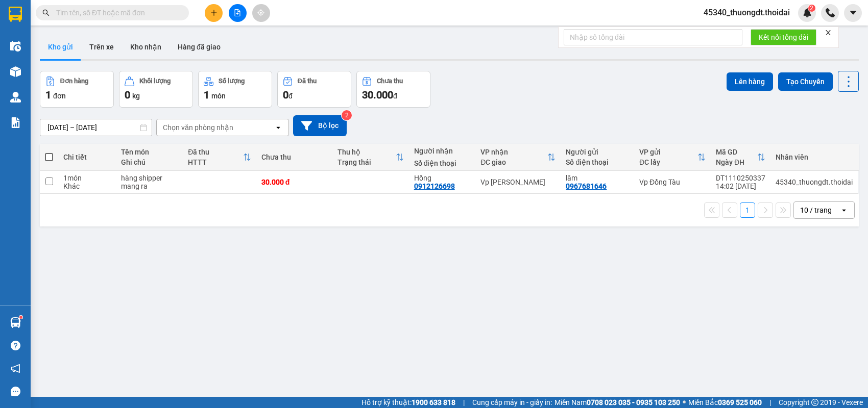 The image size is (868, 408). Describe the element at coordinates (740, 178) in the screenshot. I see `div: DT1110250337` at that location.